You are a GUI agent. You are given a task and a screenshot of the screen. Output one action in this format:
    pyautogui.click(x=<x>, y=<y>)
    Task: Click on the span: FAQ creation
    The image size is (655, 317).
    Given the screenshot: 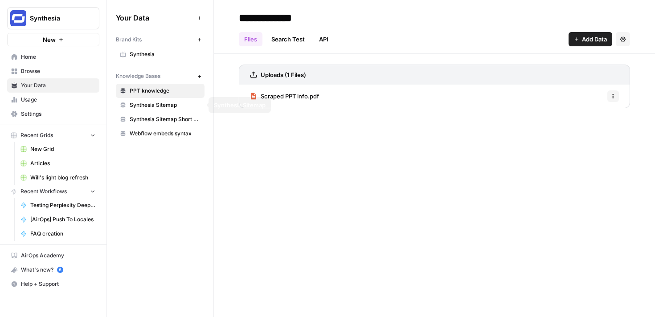 What is the action you would take?
    pyautogui.click(x=63, y=234)
    